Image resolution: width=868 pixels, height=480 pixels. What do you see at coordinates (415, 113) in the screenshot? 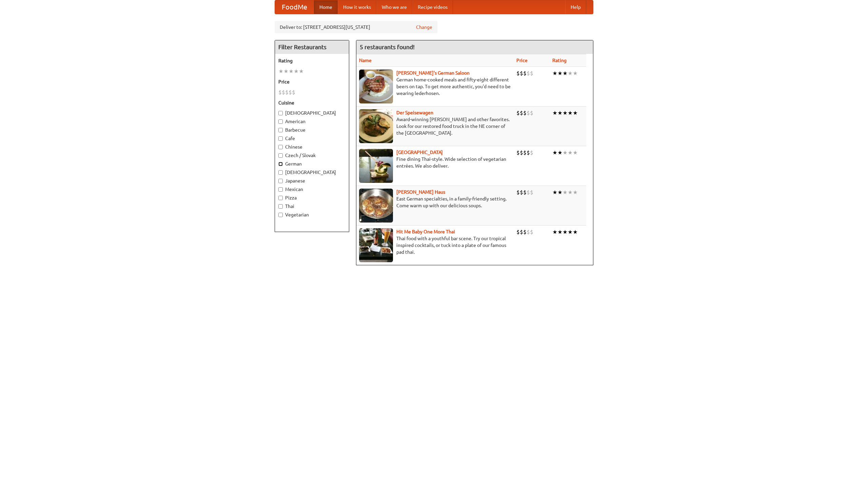
I see `a: Der Speisewagen` at bounding box center [415, 113].